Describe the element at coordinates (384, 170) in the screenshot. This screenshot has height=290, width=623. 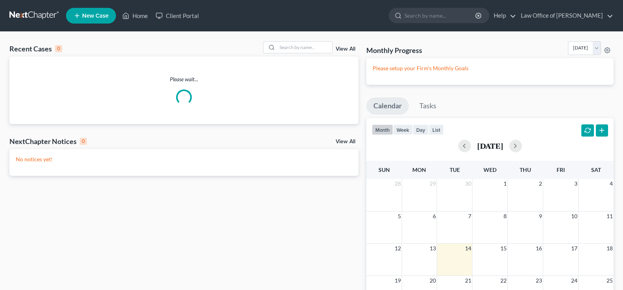
I see `span: Sun` at that location.